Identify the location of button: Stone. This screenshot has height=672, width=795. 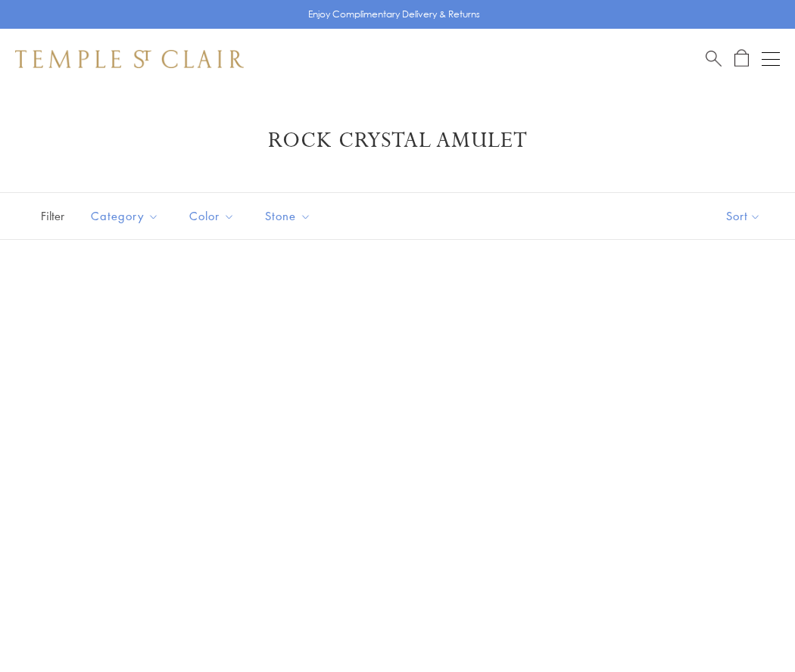
(288, 216).